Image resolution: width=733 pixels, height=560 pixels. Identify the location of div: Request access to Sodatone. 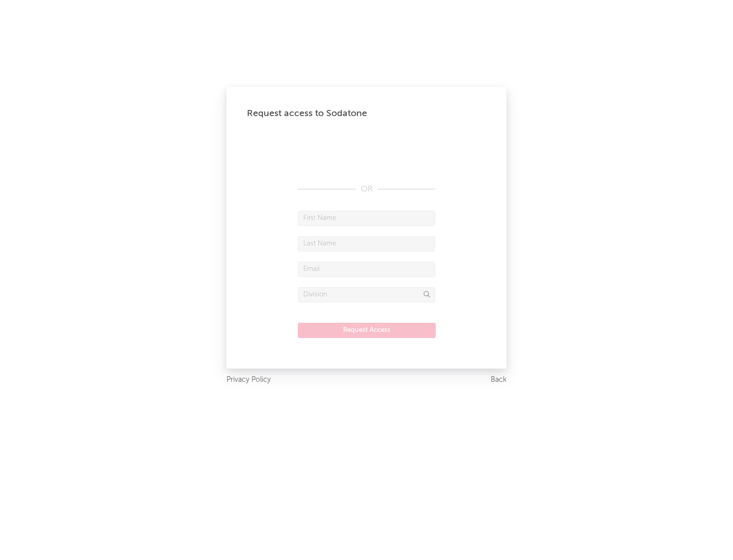
(366, 114).